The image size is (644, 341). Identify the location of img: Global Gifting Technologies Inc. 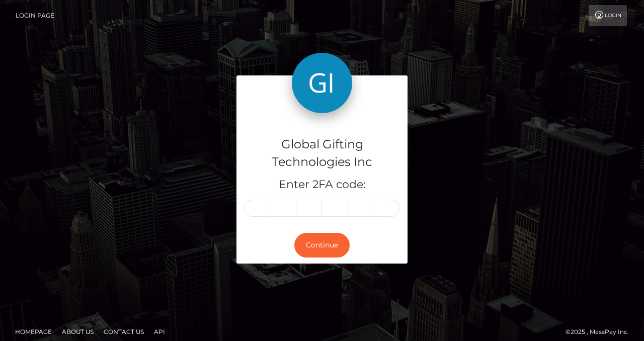
(322, 83).